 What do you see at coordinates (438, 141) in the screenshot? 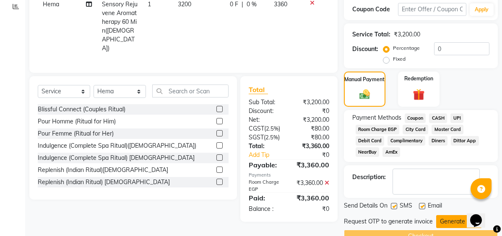
I see `span: Diners` at bounding box center [438, 141].